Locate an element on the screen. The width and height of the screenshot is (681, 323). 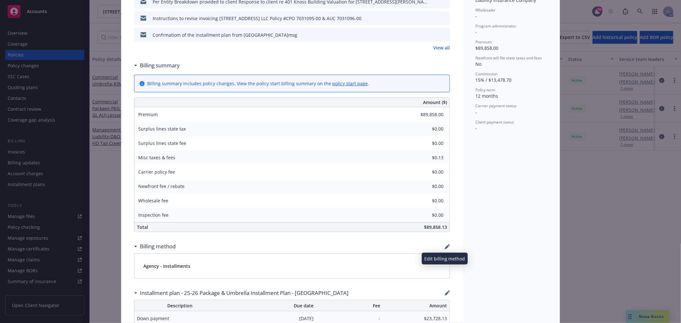
span: Client payment status is located at coordinates (495, 122).